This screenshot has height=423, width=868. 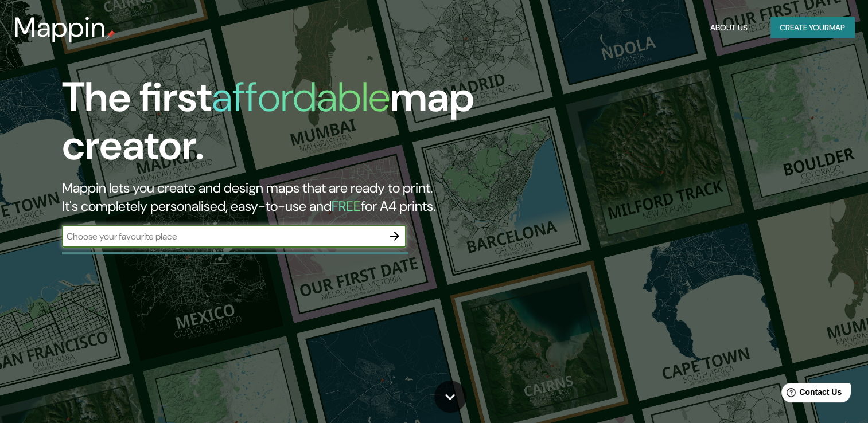 I want to click on span: Contact Us, so click(x=55, y=14).